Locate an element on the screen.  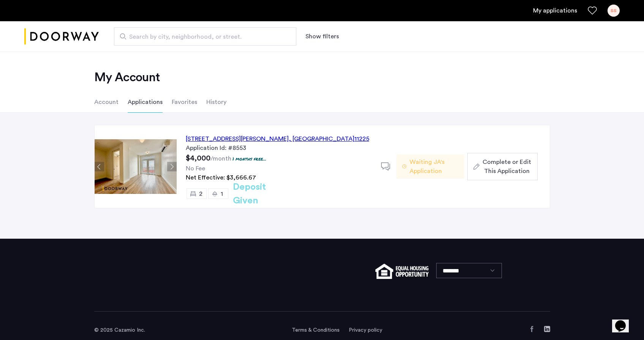
select: Language select is located at coordinates (468, 271).